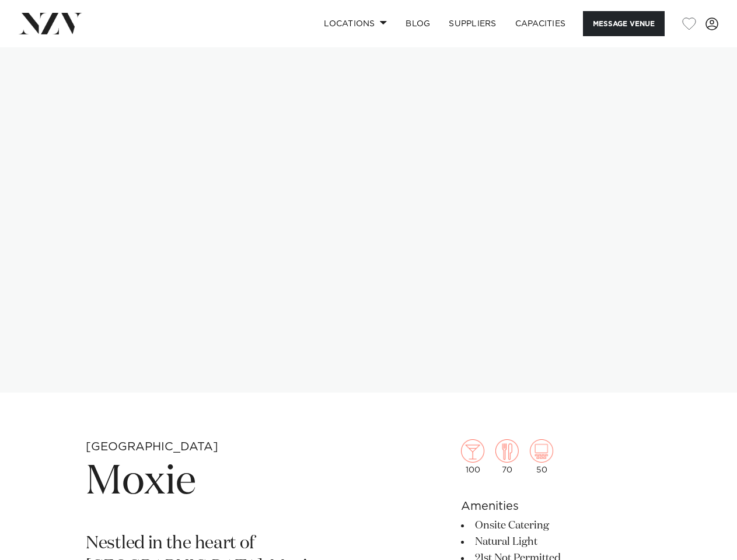 This screenshot has width=737, height=560. What do you see at coordinates (624, 24) in the screenshot?
I see `button: Message Venue` at bounding box center [624, 24].